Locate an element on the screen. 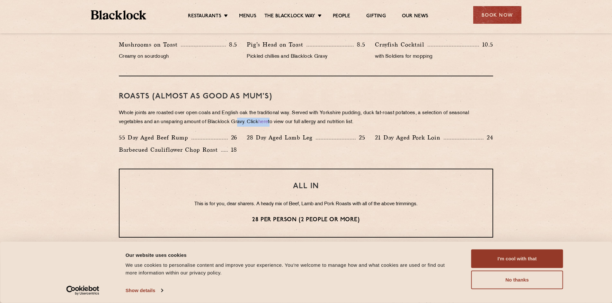  div: Our website uses cookies is located at coordinates (291, 255).